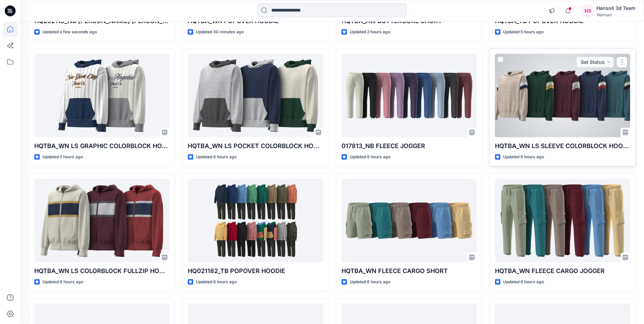 Image resolution: width=644 pixels, height=324 pixels. I want to click on p: HQTBA_WN LS COLORBLOCK FULLZIP HOODIE, so click(102, 271).